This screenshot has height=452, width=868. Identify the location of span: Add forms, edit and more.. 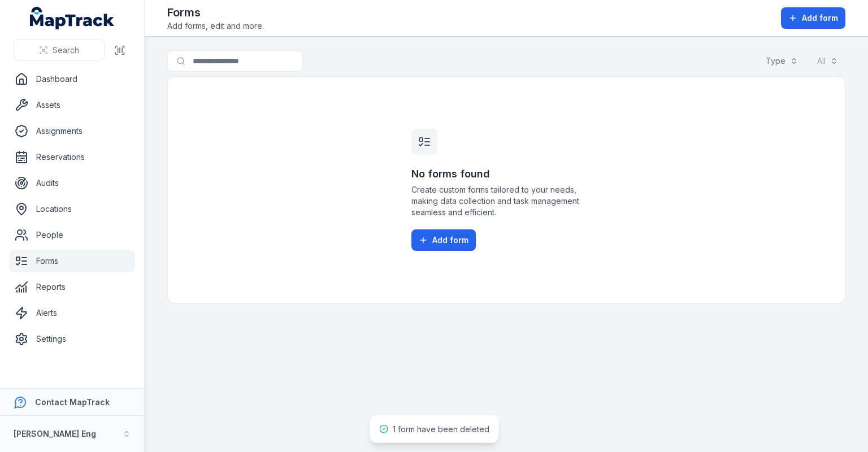
(215, 26).